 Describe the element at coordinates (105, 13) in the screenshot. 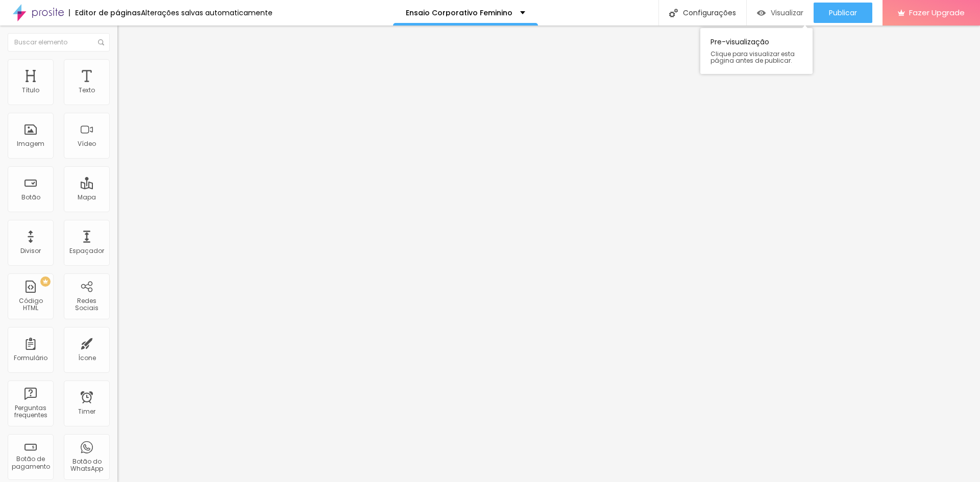

I see `div: Editor de páginas` at that location.